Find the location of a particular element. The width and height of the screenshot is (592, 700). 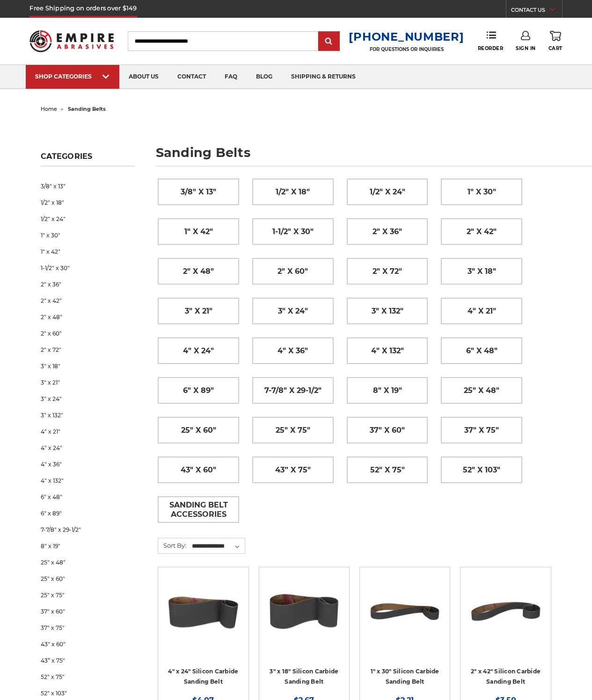

a: 2" x 48" is located at coordinates (87, 317).